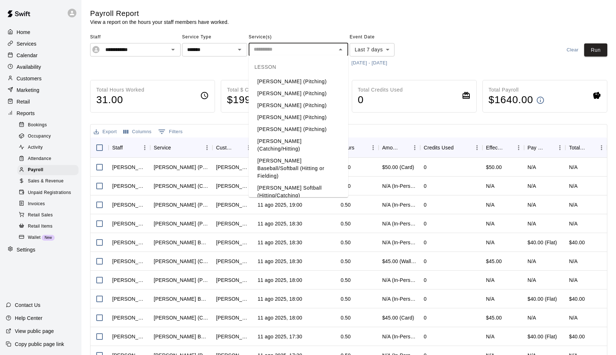 Image resolution: width=616 pixels, height=355 pixels. I want to click on div: $50.00 (Card), so click(398, 167).